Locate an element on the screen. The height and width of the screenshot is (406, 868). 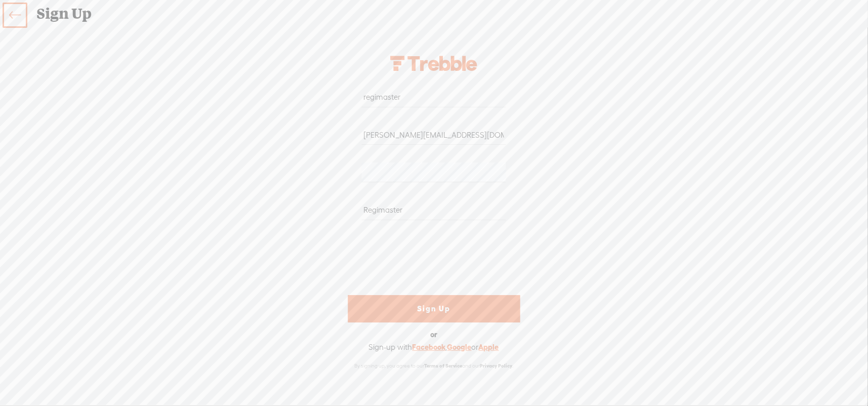
a: Privacy Policy is located at coordinates (497, 365).